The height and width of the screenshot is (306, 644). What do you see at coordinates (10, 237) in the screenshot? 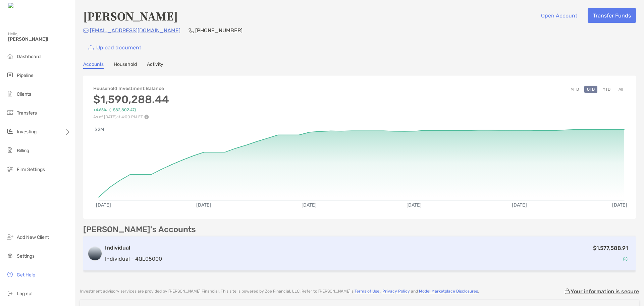
I see `img: add_new_client icon` at bounding box center [10, 237].